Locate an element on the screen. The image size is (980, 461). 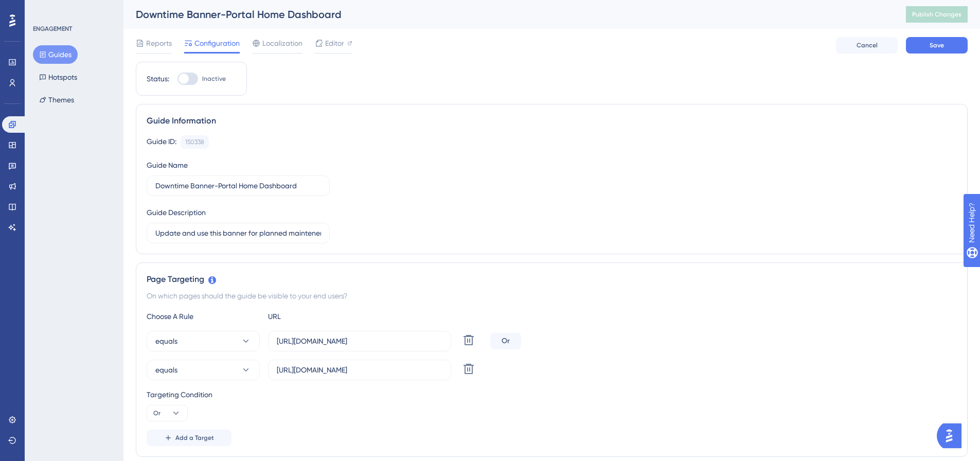
span: Save is located at coordinates (937, 45).